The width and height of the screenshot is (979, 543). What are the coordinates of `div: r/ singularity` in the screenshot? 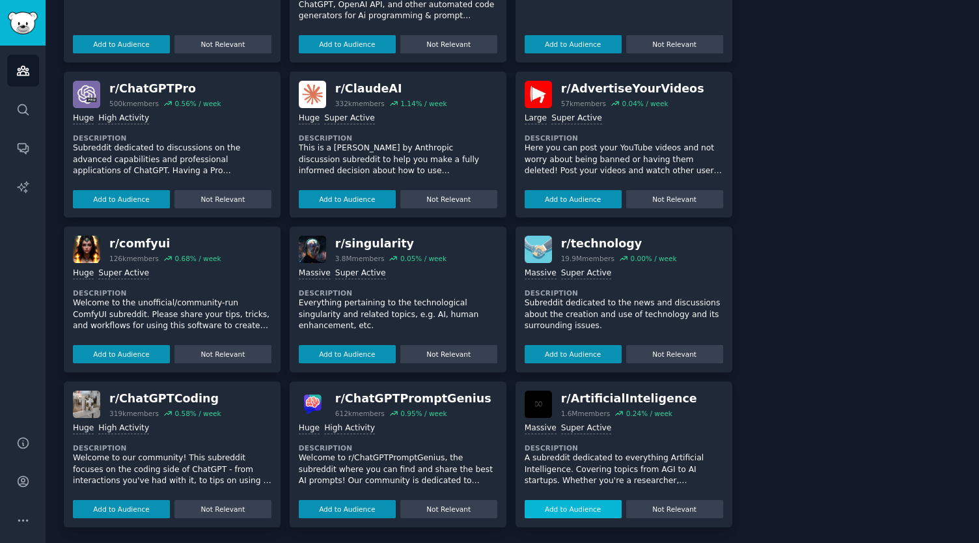 It's located at (391, 243).